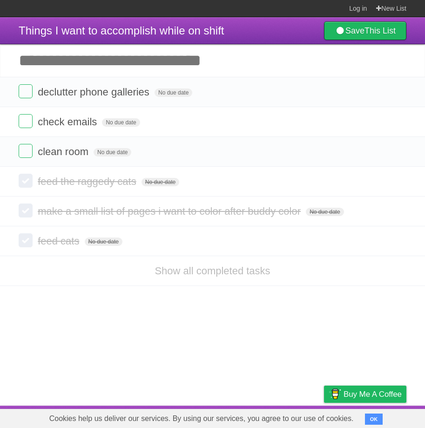 Image resolution: width=425 pixels, height=428 pixels. Describe the element at coordinates (64, 151) in the screenshot. I see `span: clean room` at that location.